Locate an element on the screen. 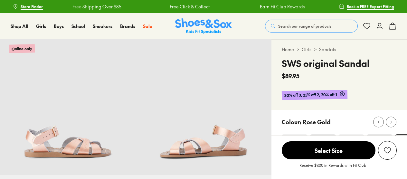  p: Colour: is located at coordinates (292, 122).